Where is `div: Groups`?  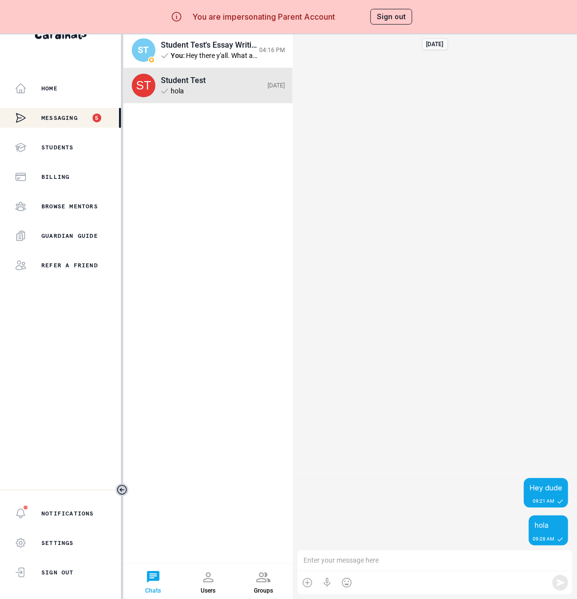
div: Groups is located at coordinates (263, 591).